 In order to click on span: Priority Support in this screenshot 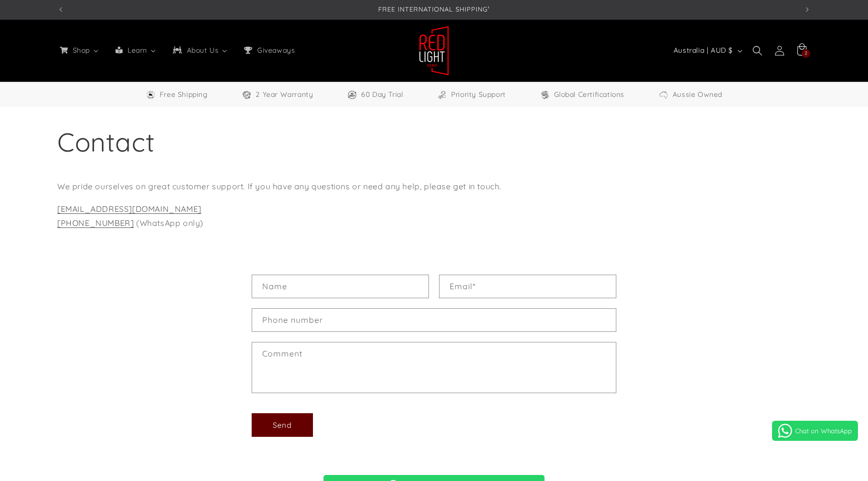, I will do `click(478, 94)`.